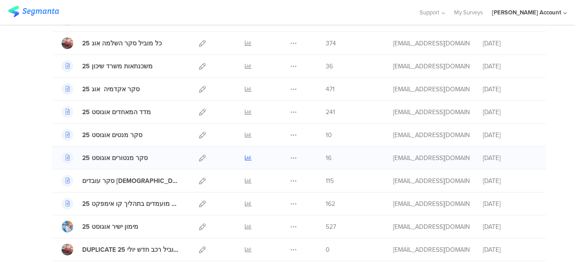  What do you see at coordinates (330, 112) in the screenshot?
I see `span: 241` at bounding box center [330, 112].